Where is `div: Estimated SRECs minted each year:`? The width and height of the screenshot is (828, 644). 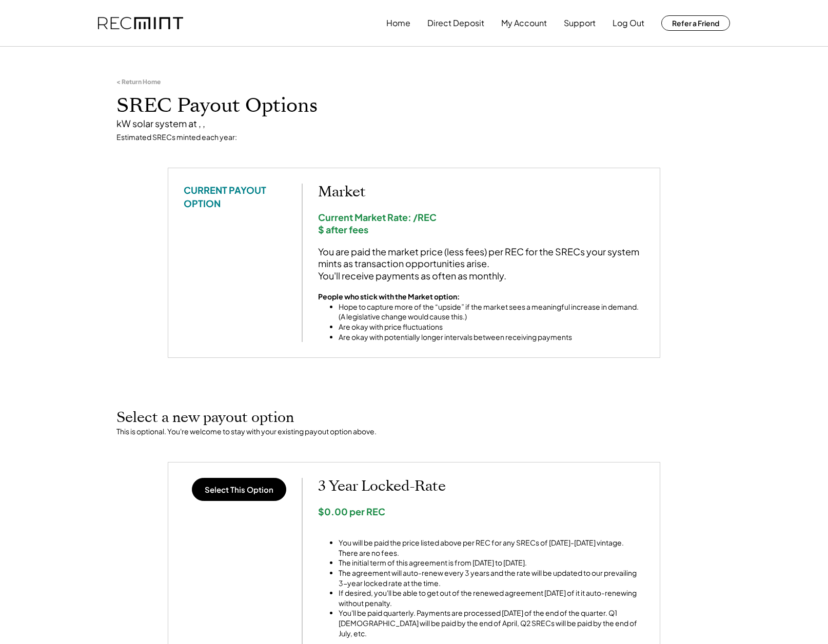
div: Estimated SRECs minted each year: is located at coordinates (414, 138).